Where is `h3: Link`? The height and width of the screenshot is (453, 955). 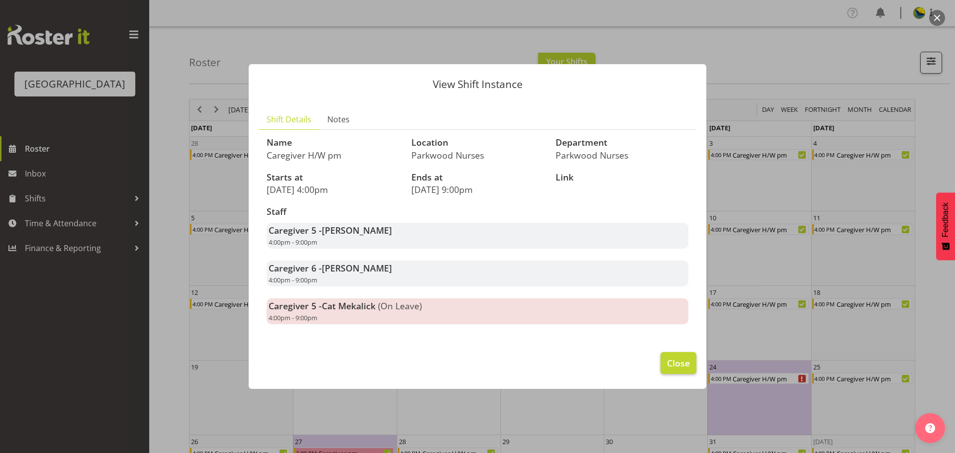 h3: Link is located at coordinates (622, 178).